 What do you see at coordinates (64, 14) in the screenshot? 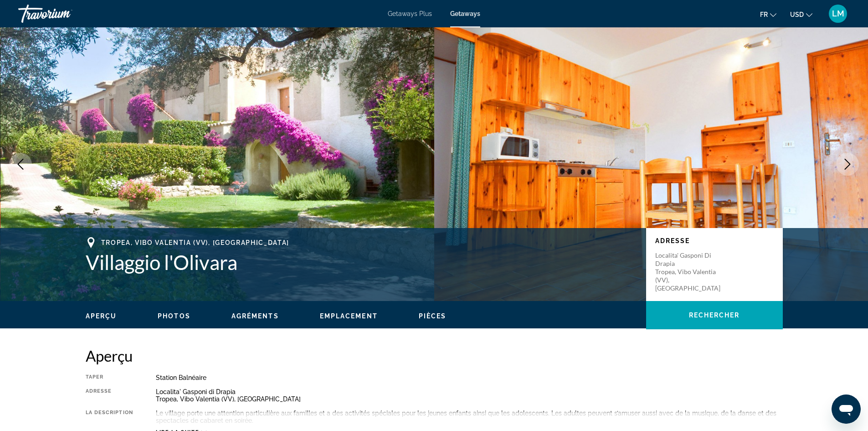
I see `a: Travorium` at bounding box center [64, 14].